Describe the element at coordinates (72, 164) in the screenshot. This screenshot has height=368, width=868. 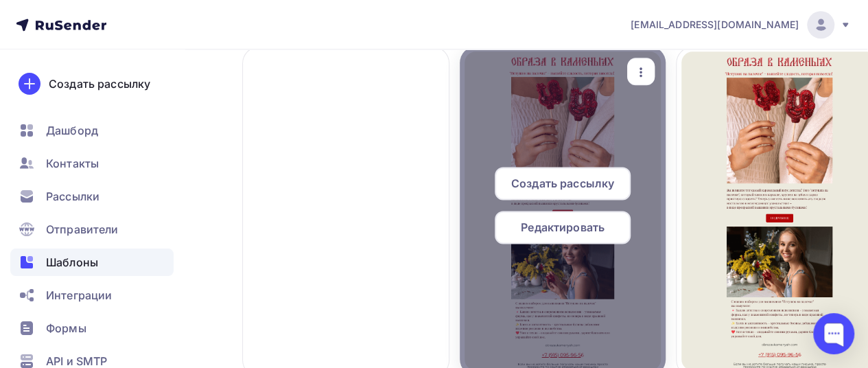
I see `span: Контакты` at that location.